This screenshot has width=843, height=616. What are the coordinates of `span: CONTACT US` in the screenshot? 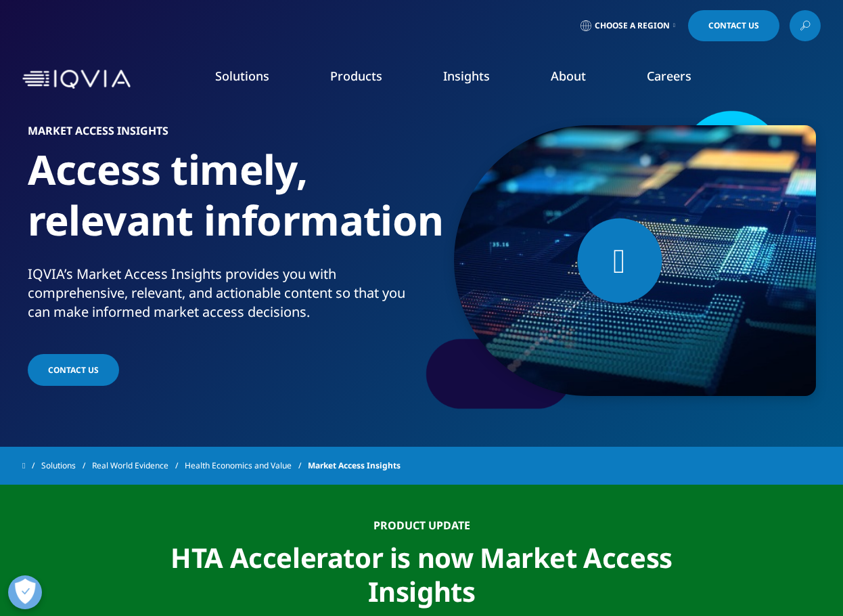 It's located at (73, 369).